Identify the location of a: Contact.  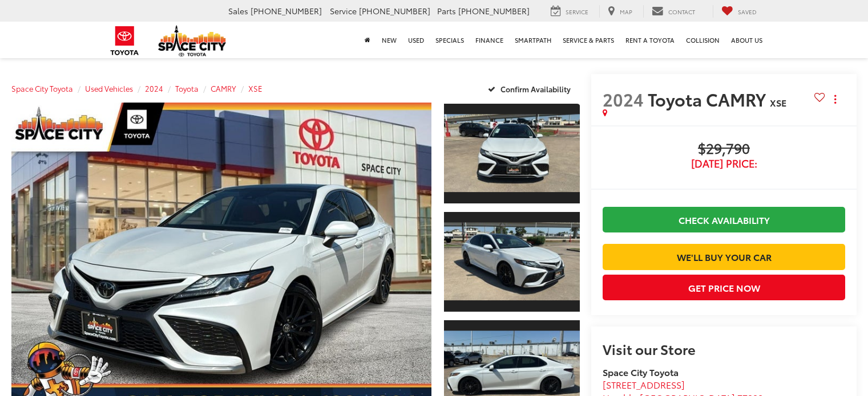
(673, 11).